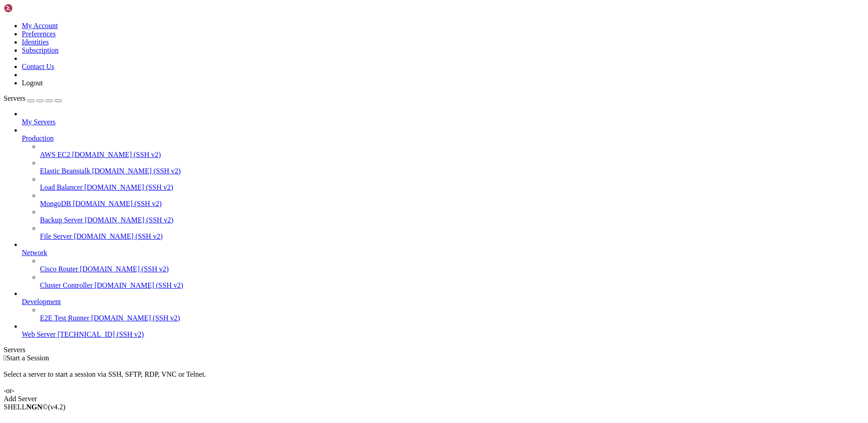 This screenshot has height=423, width=868. Describe the element at coordinates (38, 138) in the screenshot. I see `span: Production` at that location.